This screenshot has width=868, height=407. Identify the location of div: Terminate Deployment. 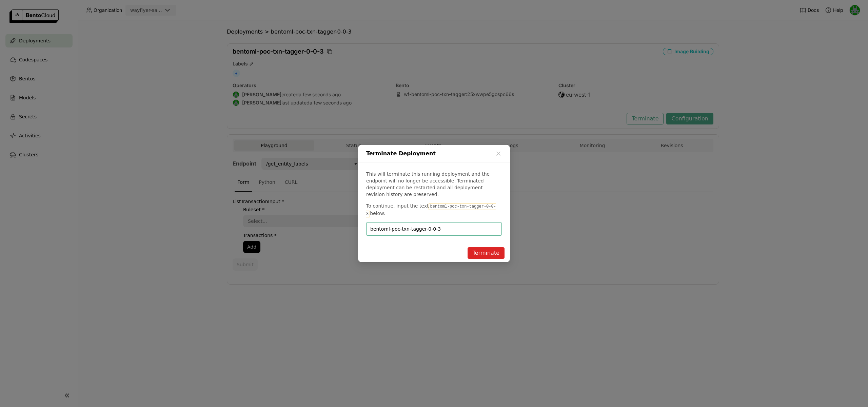
(434, 153).